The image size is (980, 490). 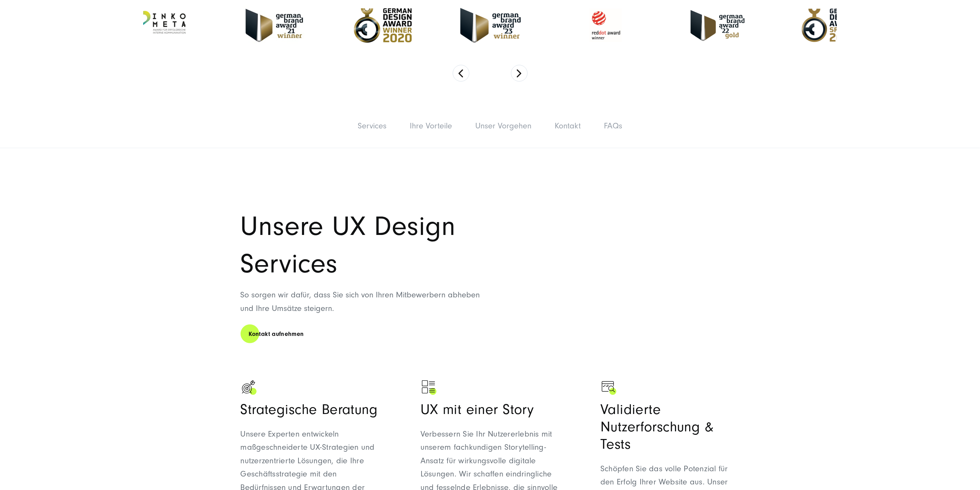 I want to click on button: Previous, so click(x=461, y=73).